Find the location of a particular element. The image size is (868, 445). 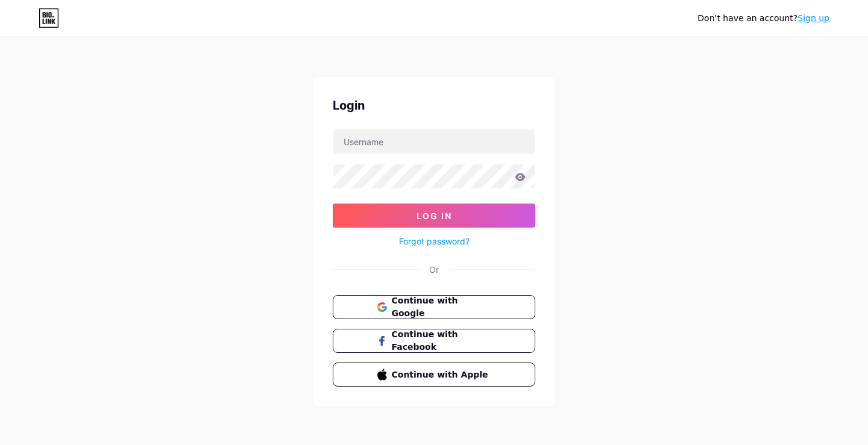

button: Log In is located at coordinates (434, 216).